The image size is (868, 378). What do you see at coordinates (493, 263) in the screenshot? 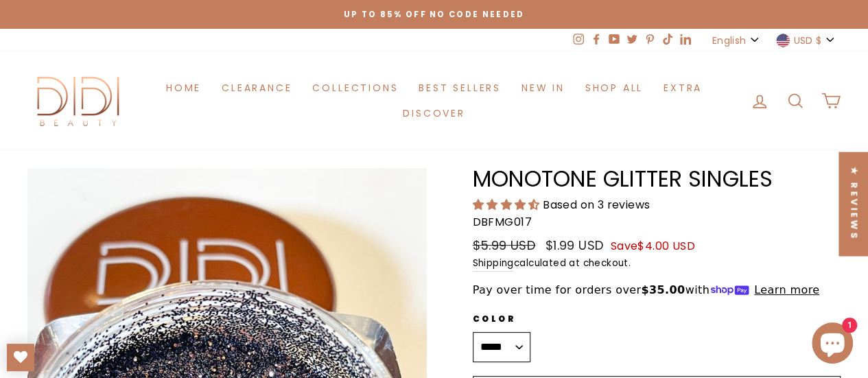
I see `a: Shipping` at bounding box center [493, 263].